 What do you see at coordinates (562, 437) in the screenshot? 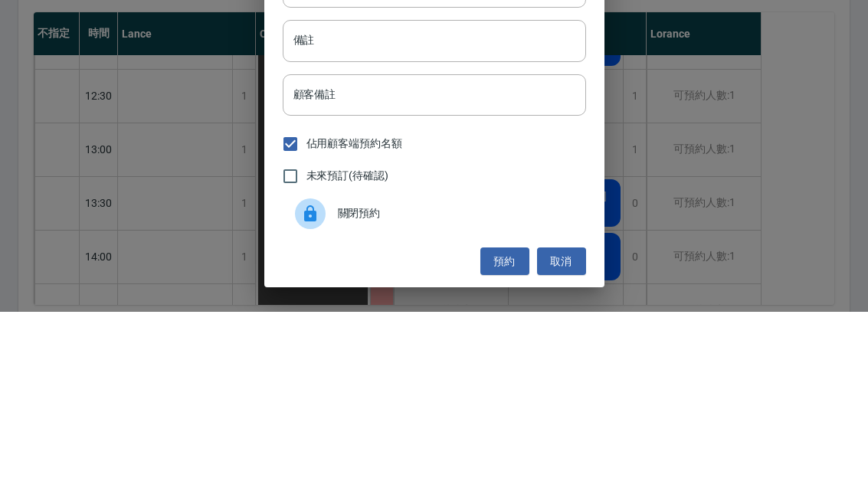
I see `button: 取消` at bounding box center [562, 437].